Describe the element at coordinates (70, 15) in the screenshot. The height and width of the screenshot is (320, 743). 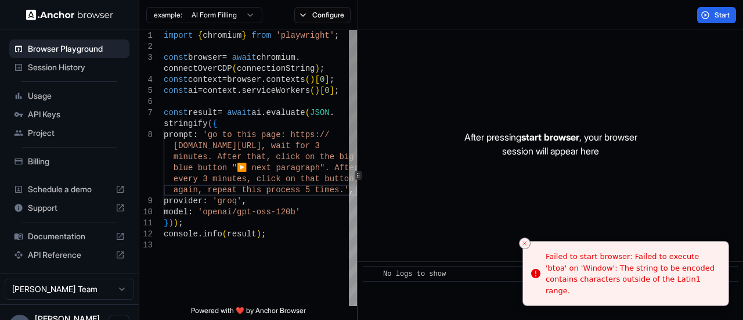
I see `img: Anchor Logo` at that location.